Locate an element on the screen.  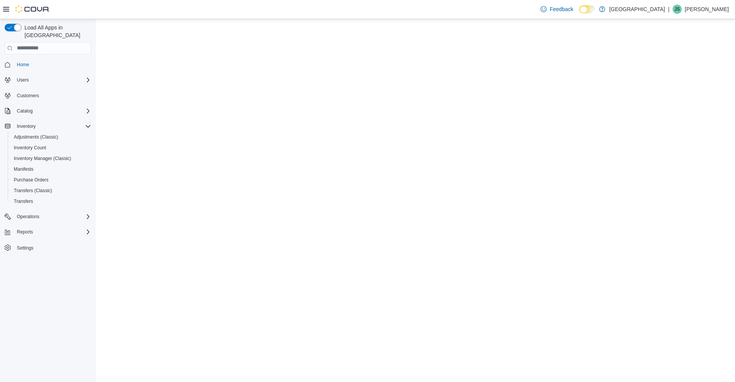
span: JS is located at coordinates (677, 9).